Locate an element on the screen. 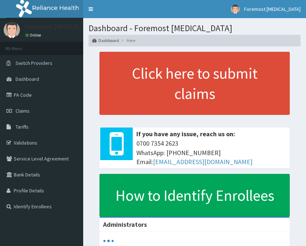 The image size is (306, 246). a: Click here to submit claims is located at coordinates (195, 83).